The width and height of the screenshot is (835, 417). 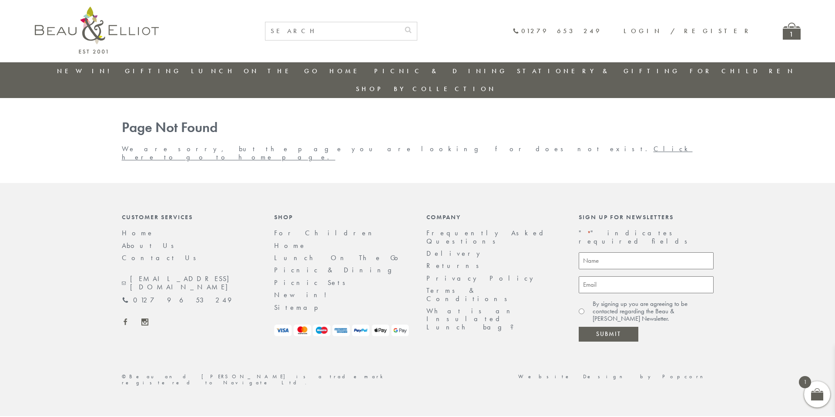 What do you see at coordinates (153, 71) in the screenshot?
I see `a: Gifting` at bounding box center [153, 71].